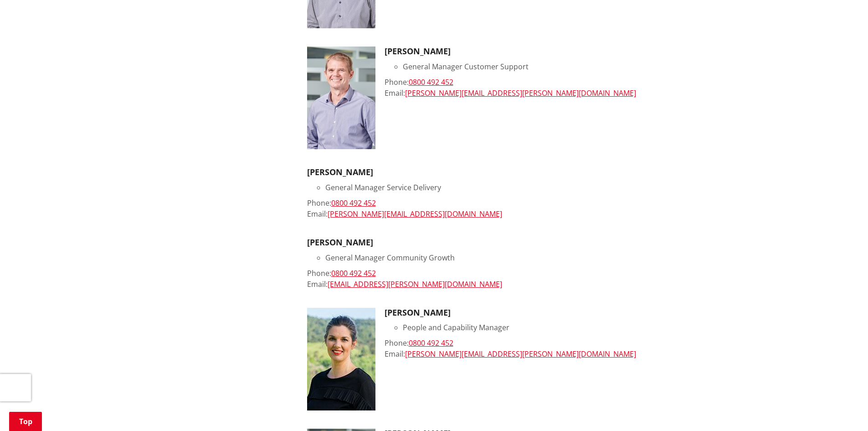  What do you see at coordinates (511, 258) in the screenshot?
I see `li: General Manager Community Growth` at bounding box center [511, 258].